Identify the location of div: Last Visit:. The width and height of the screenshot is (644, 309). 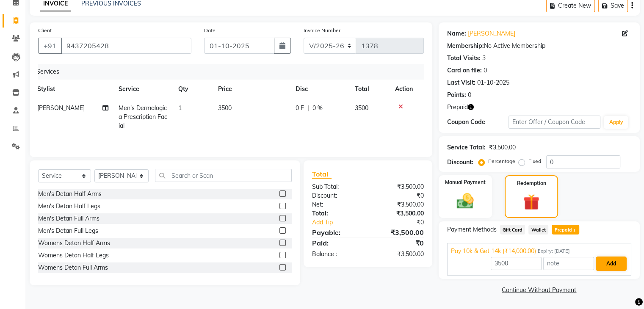
(461, 82).